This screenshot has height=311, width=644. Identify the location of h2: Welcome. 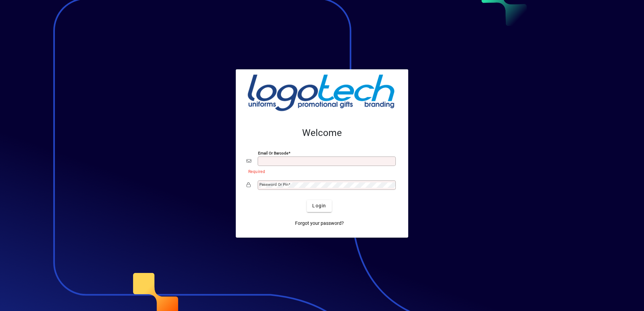
(322, 133).